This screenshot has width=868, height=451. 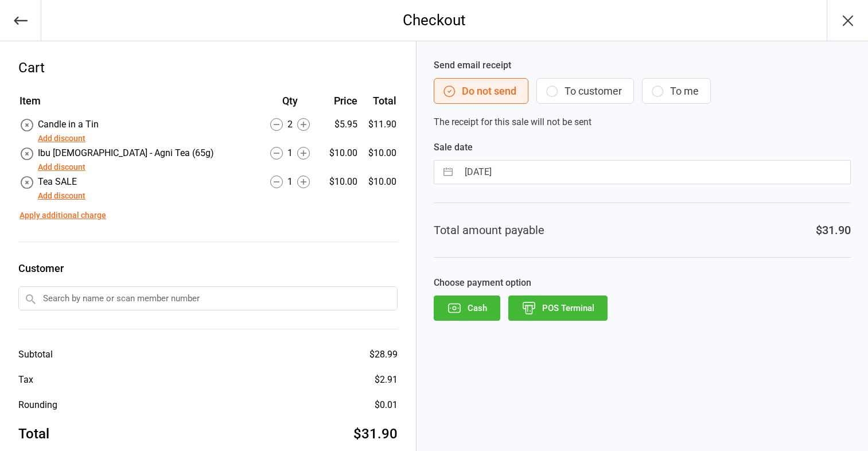 What do you see at coordinates (489, 230) in the screenshot?
I see `div: Total amount payable` at bounding box center [489, 230].